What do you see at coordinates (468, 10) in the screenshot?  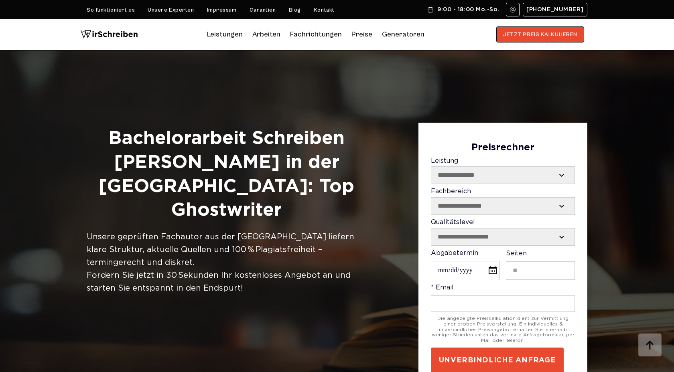 I see `span: 9:00 - 18:00 Mo.-So.` at bounding box center [468, 10].